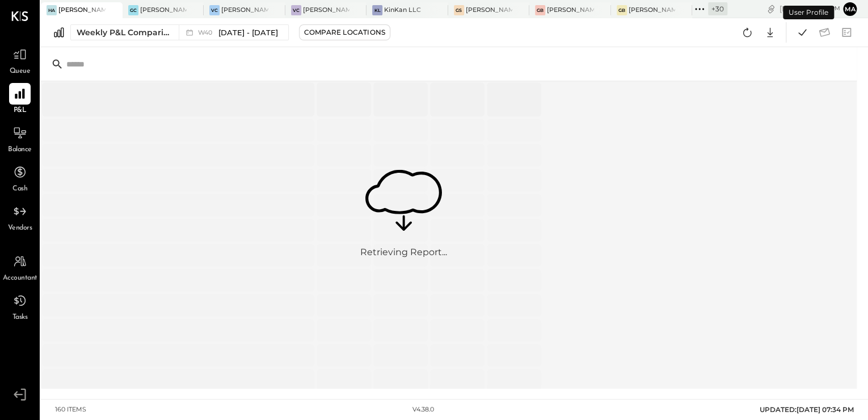 The height and width of the screenshot is (420, 868). What do you see at coordinates (817, 9) in the screenshot?
I see `span: 7 : 35` at bounding box center [817, 9].